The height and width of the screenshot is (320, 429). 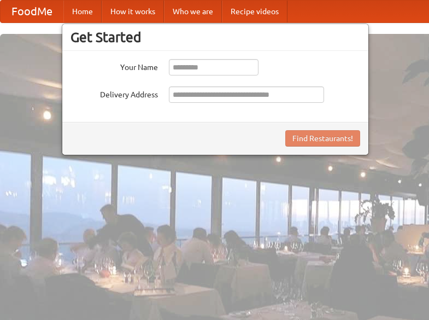 What do you see at coordinates (255, 11) in the screenshot?
I see `a: Recipe videos` at bounding box center [255, 11].